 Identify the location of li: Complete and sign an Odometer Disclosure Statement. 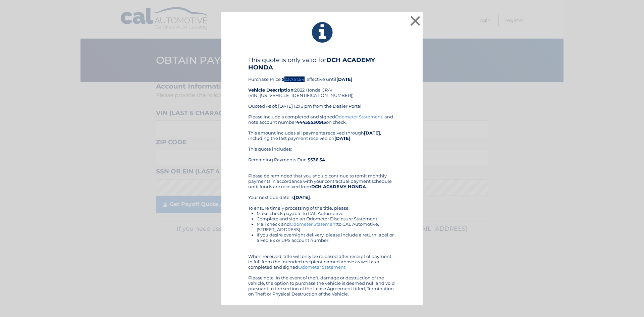
(326, 219).